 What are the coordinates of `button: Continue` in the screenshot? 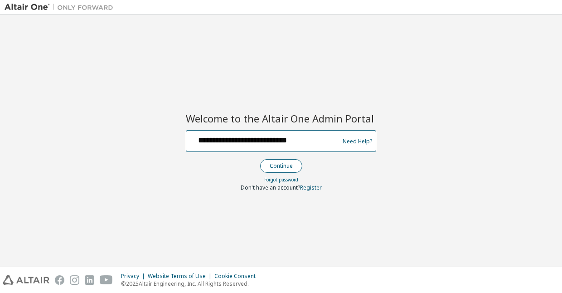 It's located at (281, 166).